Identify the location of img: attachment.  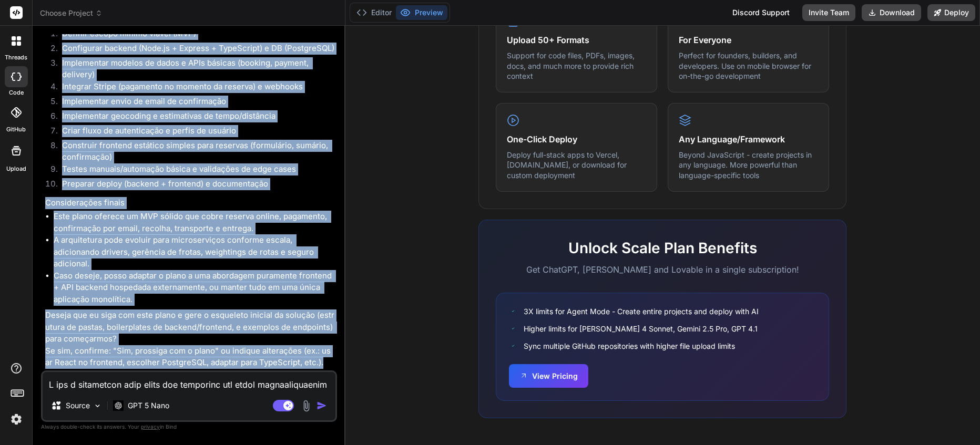
(305, 406).